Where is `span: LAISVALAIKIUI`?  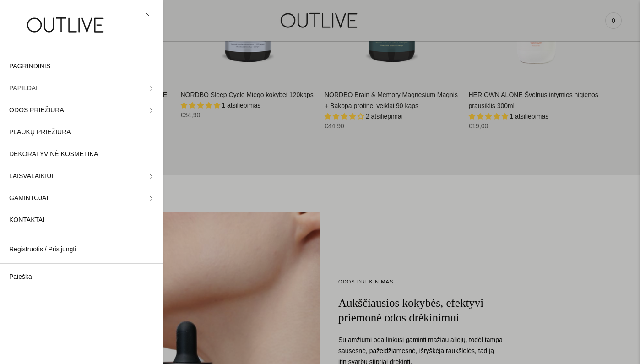 span: LAISVALAIKIUI is located at coordinates (31, 176).